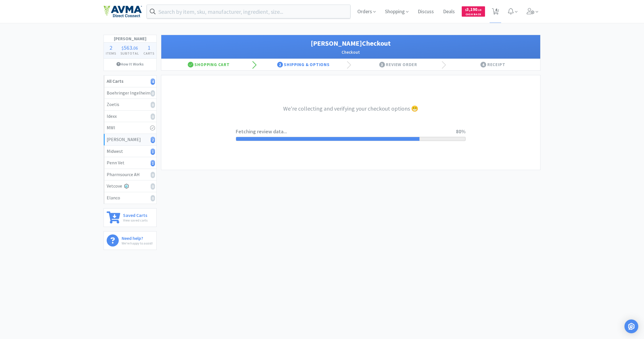  Describe the element at coordinates (398, 64) in the screenshot. I see `div: Review Order` at that location.